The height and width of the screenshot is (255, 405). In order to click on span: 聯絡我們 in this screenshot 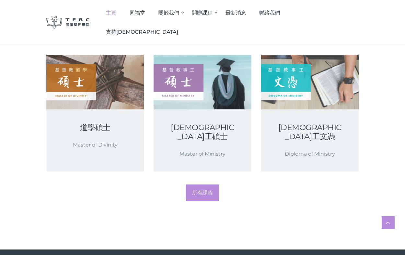, I will do `click(269, 13)`.